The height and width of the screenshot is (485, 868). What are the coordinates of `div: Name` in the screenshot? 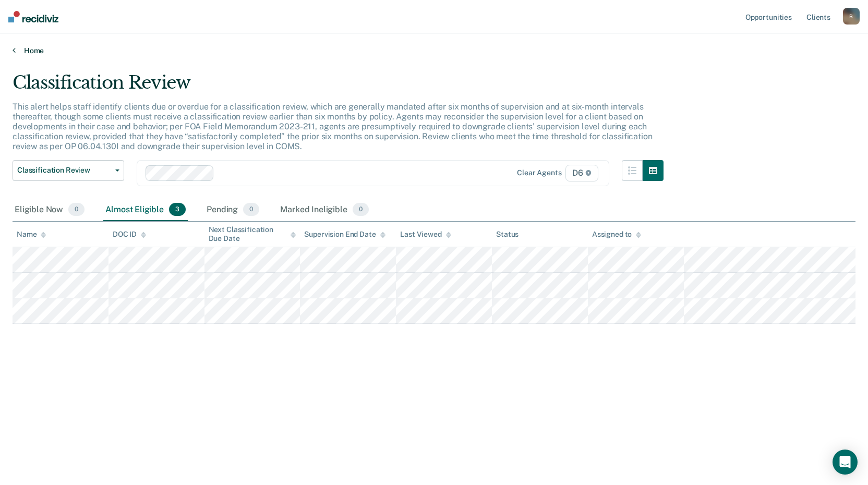 It's located at (32, 234).